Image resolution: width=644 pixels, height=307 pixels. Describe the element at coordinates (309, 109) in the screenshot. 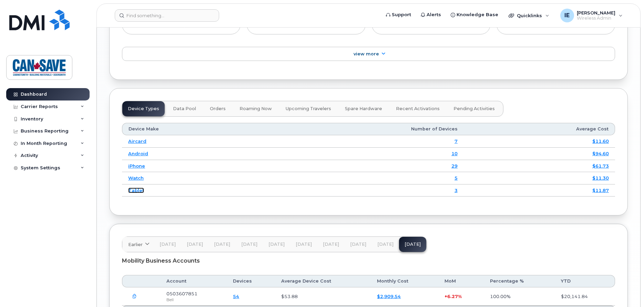

I see `span: Upcoming Travelers` at that location.